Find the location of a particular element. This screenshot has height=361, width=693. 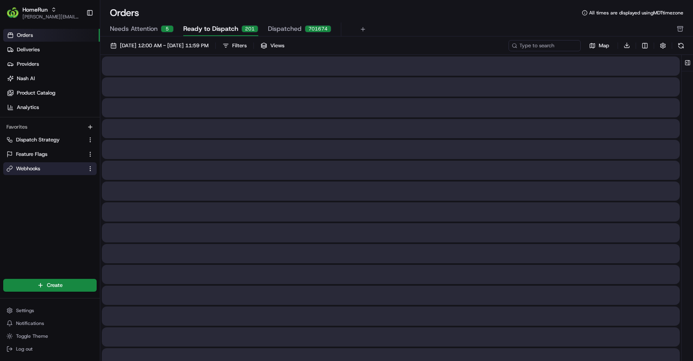

a: Providers is located at coordinates (51, 64).